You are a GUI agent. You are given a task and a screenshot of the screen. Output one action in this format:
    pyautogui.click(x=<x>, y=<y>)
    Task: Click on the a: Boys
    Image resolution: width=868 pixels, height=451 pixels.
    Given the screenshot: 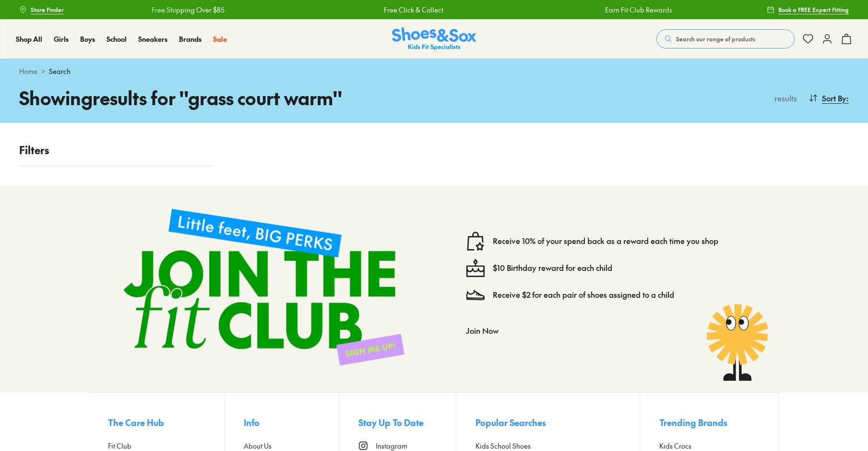 What is the action you would take?
    pyautogui.click(x=88, y=39)
    